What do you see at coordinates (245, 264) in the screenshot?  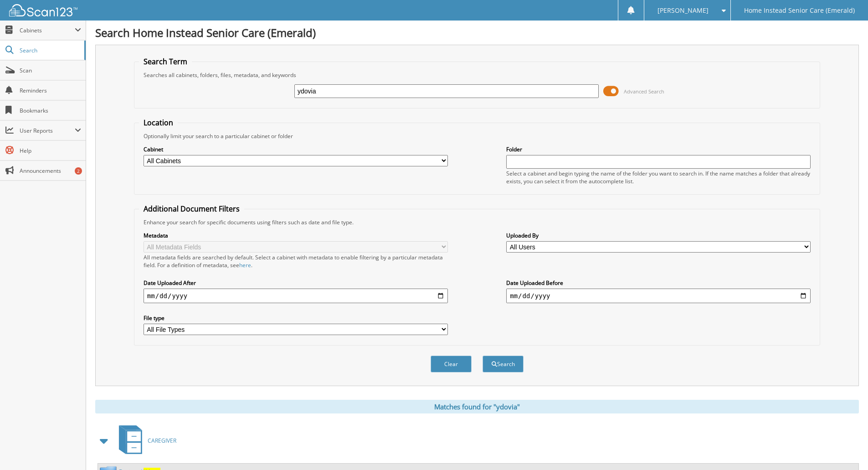 I see `a: here` at bounding box center [245, 264].